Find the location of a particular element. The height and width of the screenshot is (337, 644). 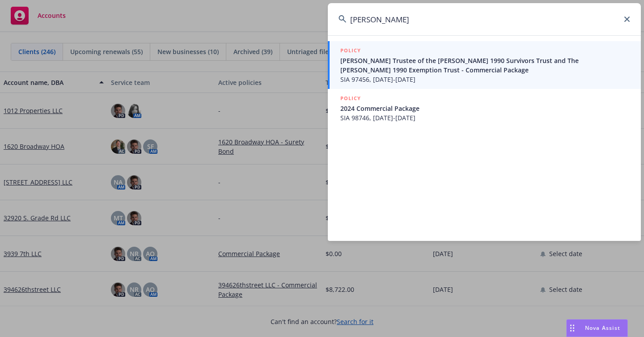

input: Search... is located at coordinates (484, 20).